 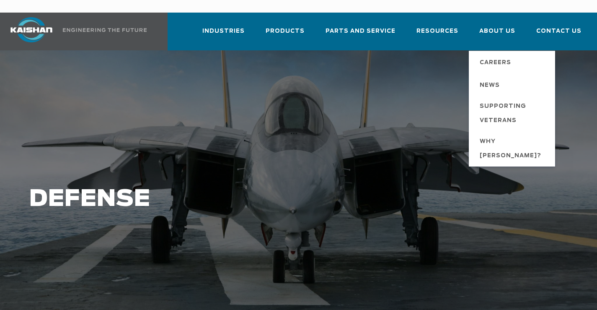 What do you see at coordinates (495, 63) in the screenshot?
I see `span: Careers` at bounding box center [495, 63].